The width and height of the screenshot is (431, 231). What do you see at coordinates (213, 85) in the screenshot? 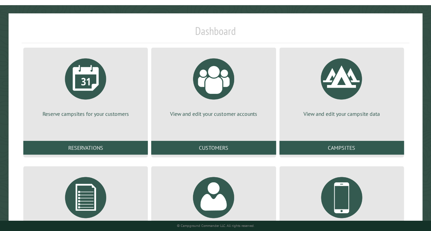
I see `a: View and edit your customer accounts` at bounding box center [213, 85].